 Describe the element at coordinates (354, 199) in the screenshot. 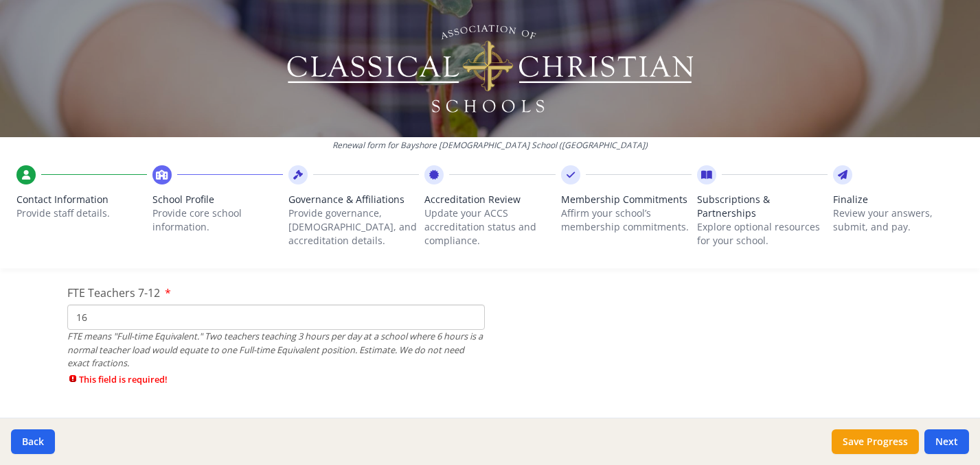

I see `span: Governance & Affiliations` at that location.